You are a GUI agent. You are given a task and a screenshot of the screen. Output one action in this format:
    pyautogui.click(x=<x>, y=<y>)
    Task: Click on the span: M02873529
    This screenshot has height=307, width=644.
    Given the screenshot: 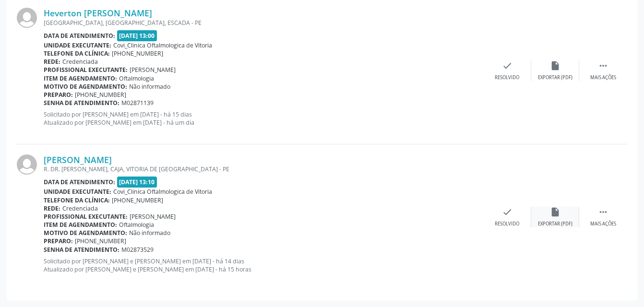 What is the action you would take?
    pyautogui.click(x=137, y=250)
    